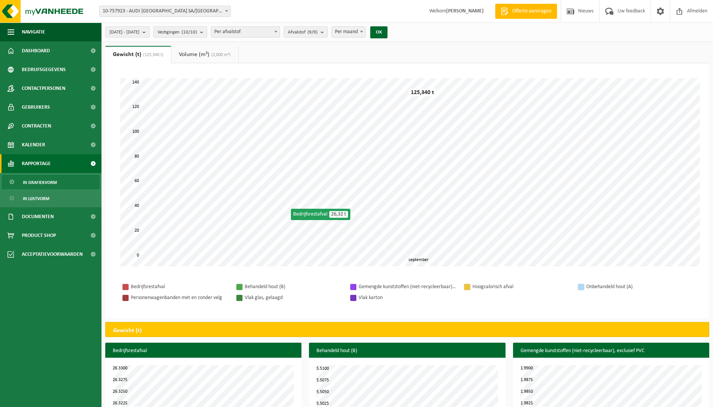 The image size is (713, 407). Describe the element at coordinates (205, 54) in the screenshot. I see `a: Volume (m³)` at that location.